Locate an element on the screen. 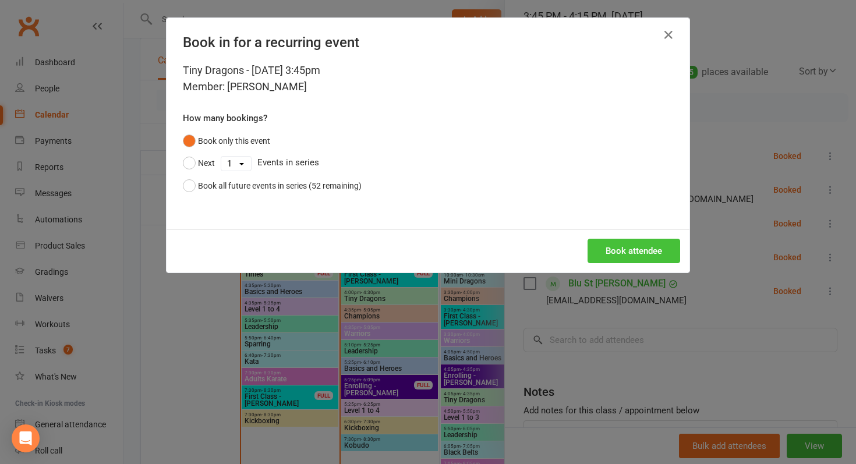 The height and width of the screenshot is (464, 856). div: Open Intercom Messenger is located at coordinates (26, 439).